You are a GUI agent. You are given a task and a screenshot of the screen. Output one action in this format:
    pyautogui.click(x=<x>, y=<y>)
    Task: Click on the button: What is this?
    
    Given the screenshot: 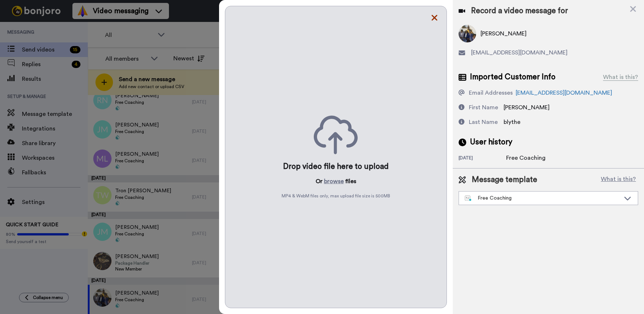 What is the action you would take?
    pyautogui.click(x=618, y=180)
    